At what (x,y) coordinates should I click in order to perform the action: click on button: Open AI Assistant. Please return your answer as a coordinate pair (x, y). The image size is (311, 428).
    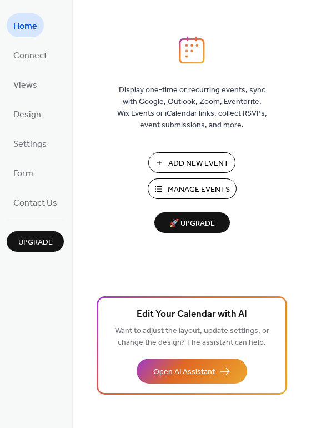
    Looking at the image, I should click on (192, 371).